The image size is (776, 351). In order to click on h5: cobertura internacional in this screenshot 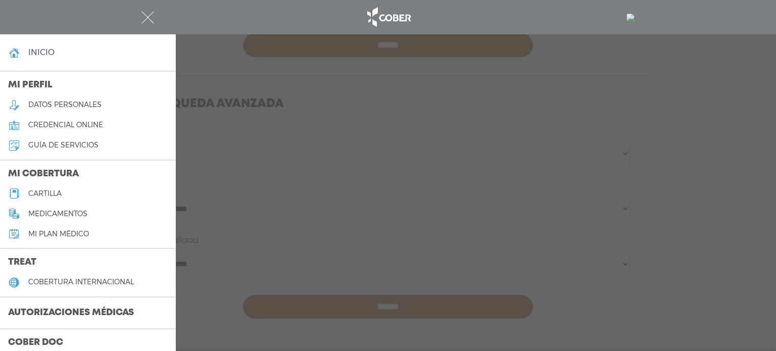, I will do `click(81, 282)`.